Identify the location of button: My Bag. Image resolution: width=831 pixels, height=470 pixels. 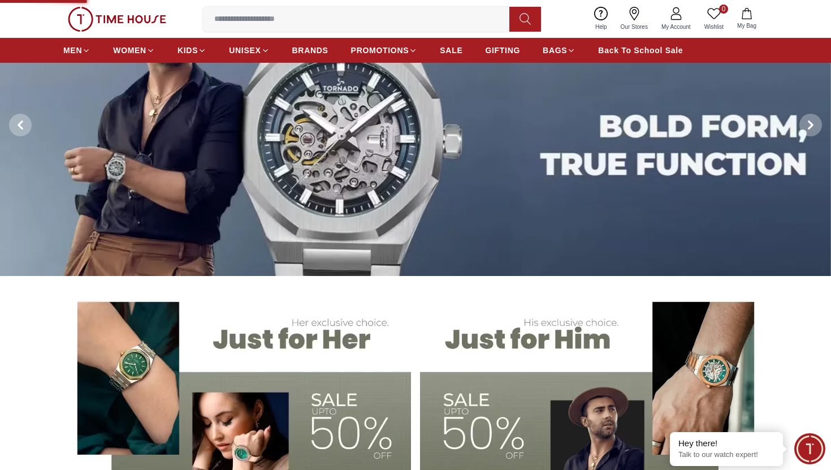
(747, 19).